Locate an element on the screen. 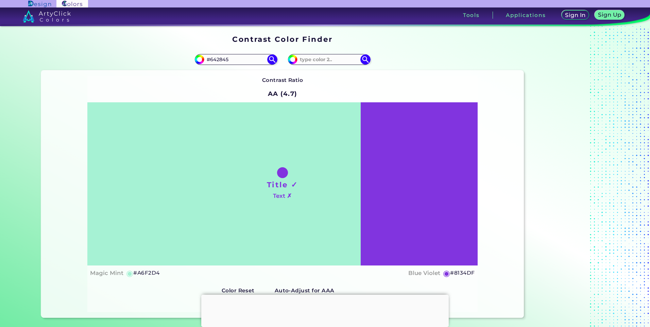 This screenshot has width=650, height=327. h4: Text ✗ is located at coordinates (282, 196).